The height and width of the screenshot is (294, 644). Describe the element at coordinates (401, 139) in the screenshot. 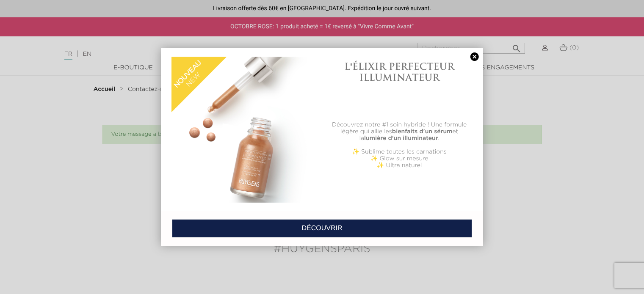

I see `b: lumière d'un illuminateur` at that location.